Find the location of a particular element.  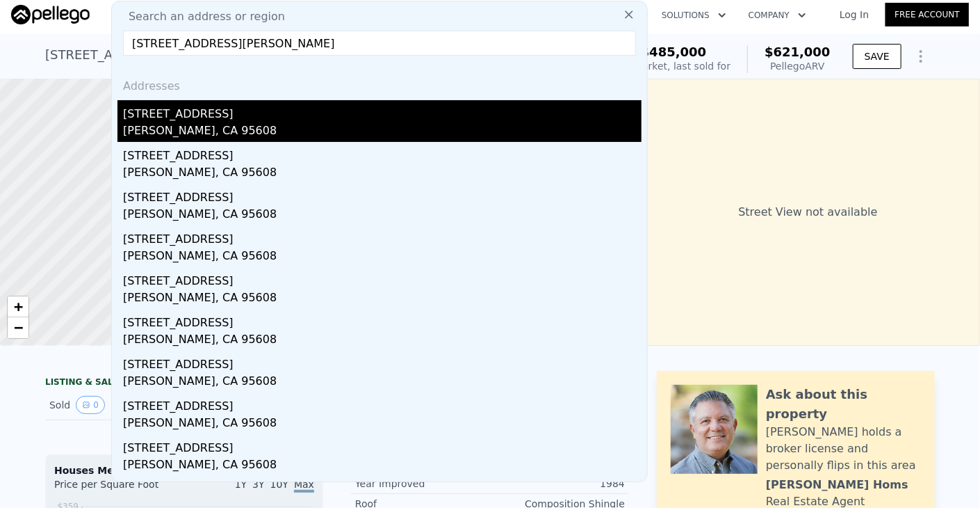

div: Sold is located at coordinates (111, 405).